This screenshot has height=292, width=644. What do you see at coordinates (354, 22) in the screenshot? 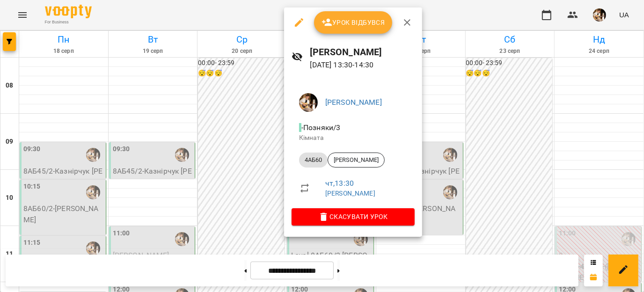
I see `span: Урок відбувся` at bounding box center [354, 22].